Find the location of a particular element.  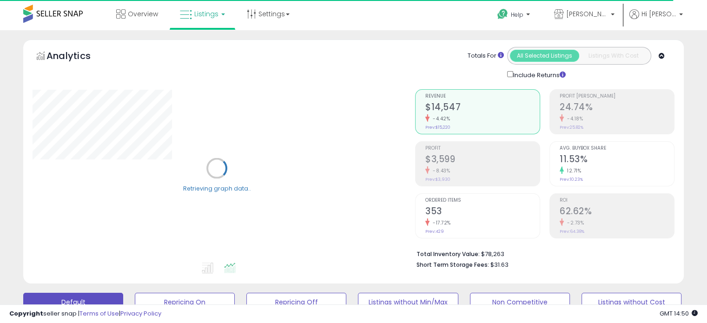

div: Include Returns is located at coordinates (538, 74).